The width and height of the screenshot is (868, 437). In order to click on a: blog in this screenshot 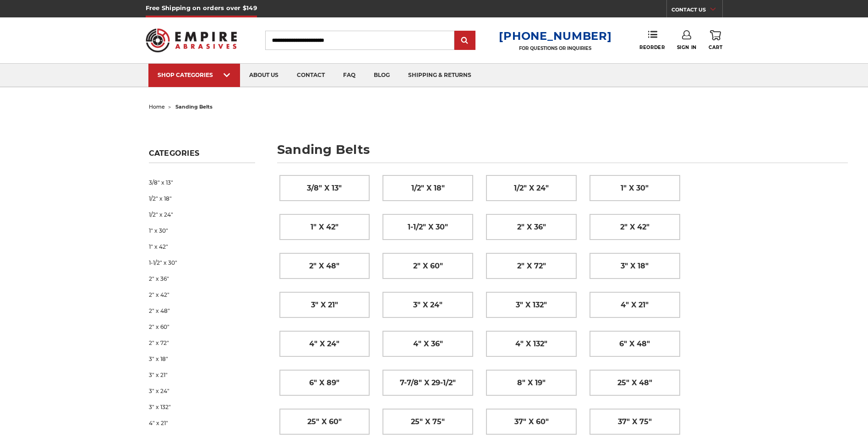, I will do `click(382, 75)`.